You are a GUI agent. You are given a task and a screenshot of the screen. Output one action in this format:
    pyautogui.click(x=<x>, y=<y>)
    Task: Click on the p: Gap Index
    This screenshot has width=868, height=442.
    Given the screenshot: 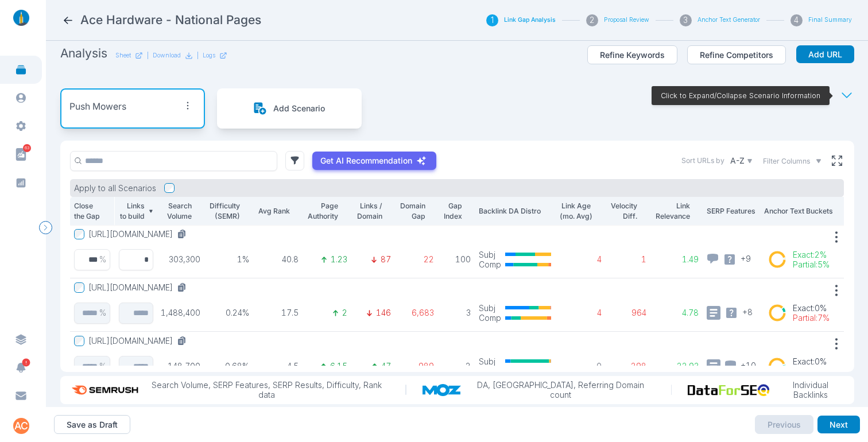 What is the action you would take?
    pyautogui.click(x=452, y=211)
    